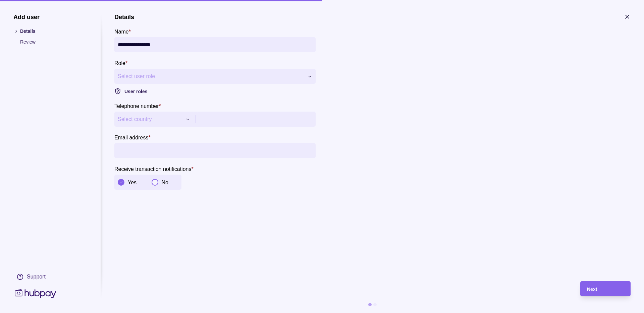  I want to click on span: Next, so click(592, 289).